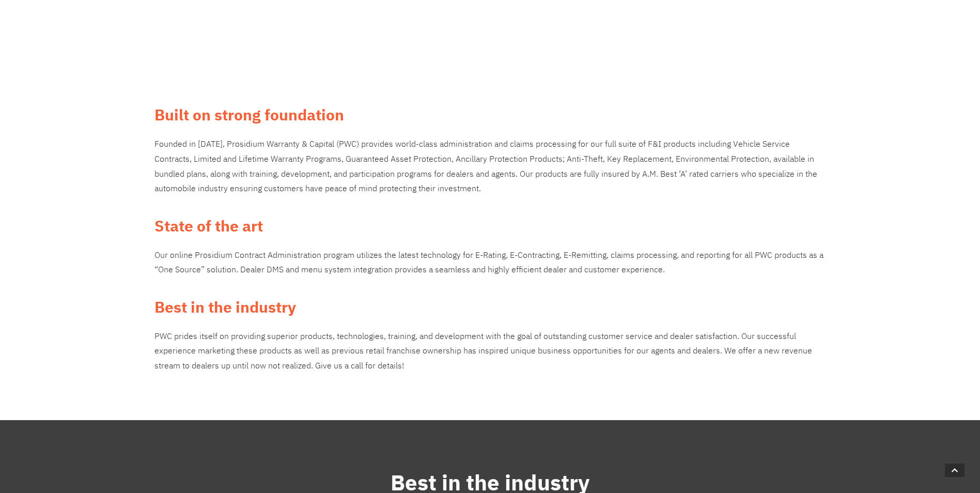 The width and height of the screenshot is (980, 493). Describe the element at coordinates (490, 307) in the screenshot. I see `h2: Best in the industry` at that location.